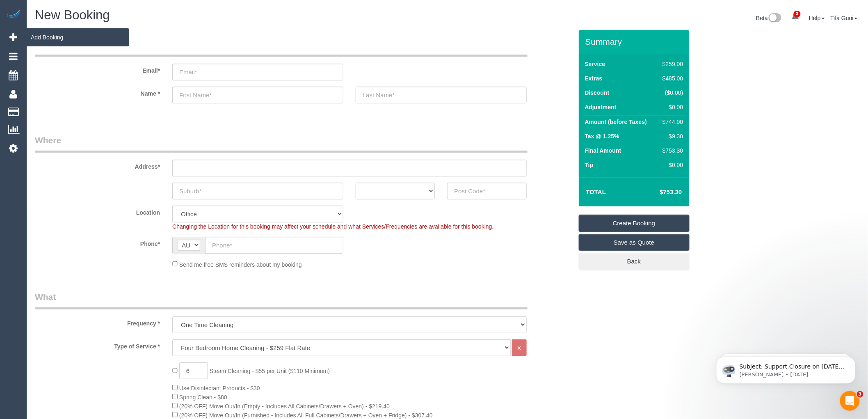 Image resolution: width=868 pixels, height=419 pixels. Describe the element at coordinates (97, 92) in the screenshot. I see `label: Name *` at that location.